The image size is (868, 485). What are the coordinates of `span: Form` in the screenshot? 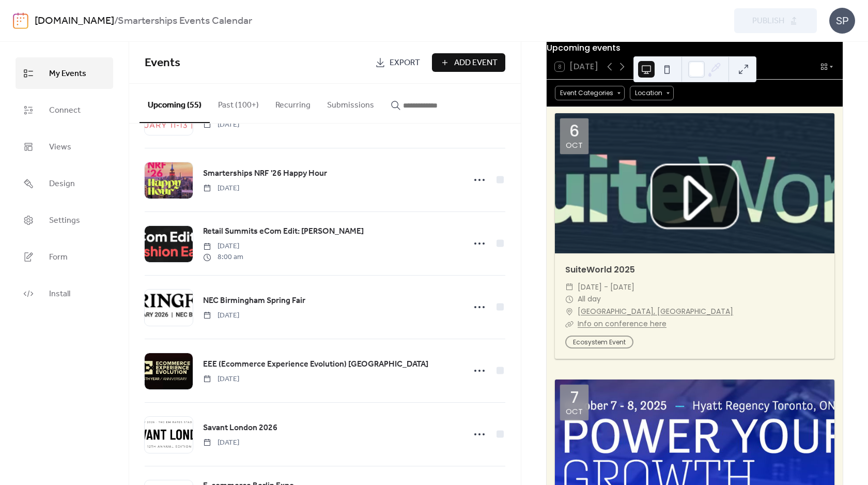 It's located at (58, 257).